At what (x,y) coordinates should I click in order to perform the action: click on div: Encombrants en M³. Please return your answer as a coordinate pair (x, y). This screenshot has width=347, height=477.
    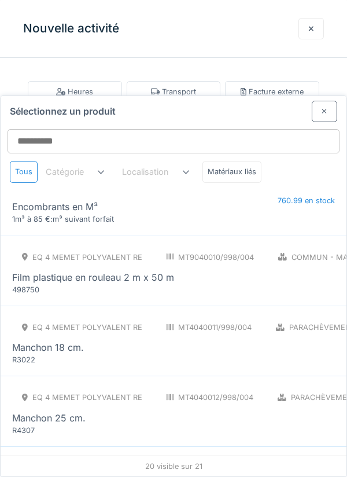
    Looking at the image, I should click on (55, 206).